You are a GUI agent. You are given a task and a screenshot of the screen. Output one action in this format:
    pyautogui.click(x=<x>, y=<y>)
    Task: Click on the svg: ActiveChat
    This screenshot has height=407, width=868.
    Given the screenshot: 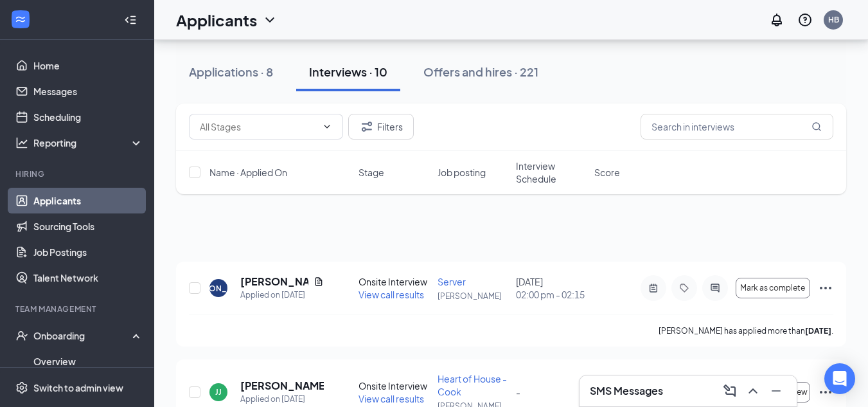 What is the action you would take?
    pyautogui.click(x=715, y=288)
    